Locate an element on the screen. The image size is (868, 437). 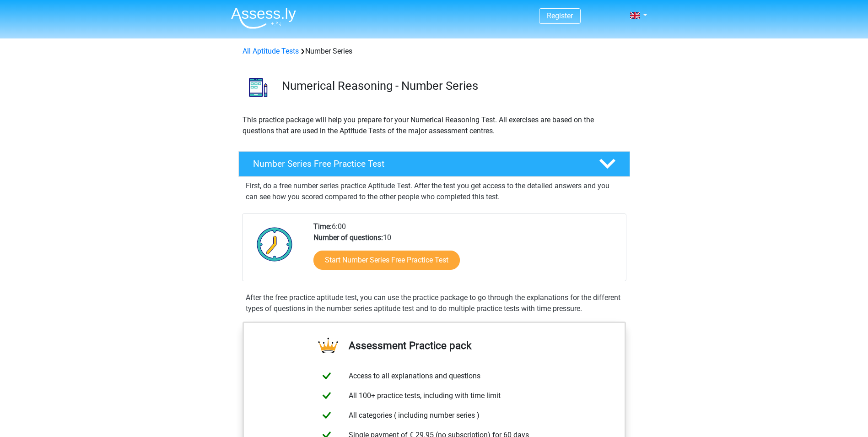
div: After the free practice aptitude test, you can use the practice package to go through the explana... is located at coordinates (434, 303).